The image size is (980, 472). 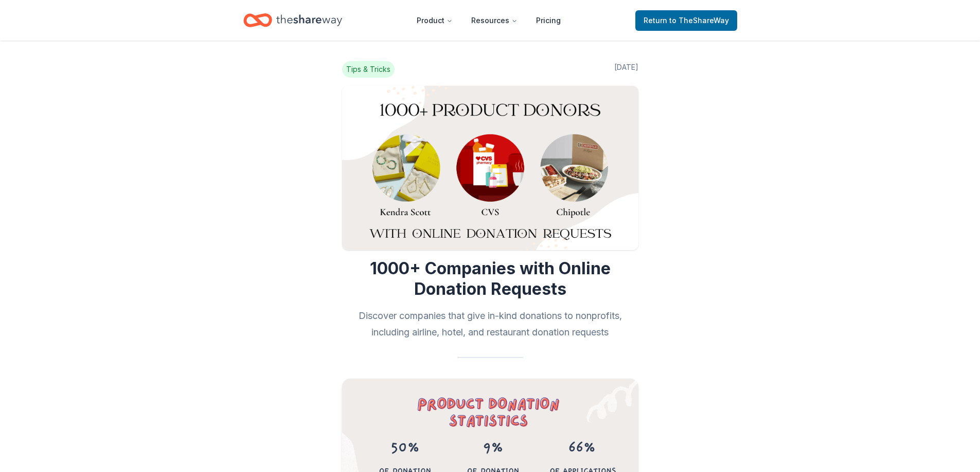 What do you see at coordinates (548, 20) in the screenshot?
I see `a: Pricing` at bounding box center [548, 20].